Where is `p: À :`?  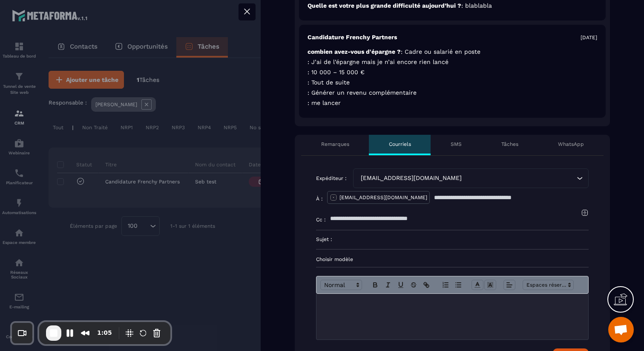
p: À : is located at coordinates (319, 199).